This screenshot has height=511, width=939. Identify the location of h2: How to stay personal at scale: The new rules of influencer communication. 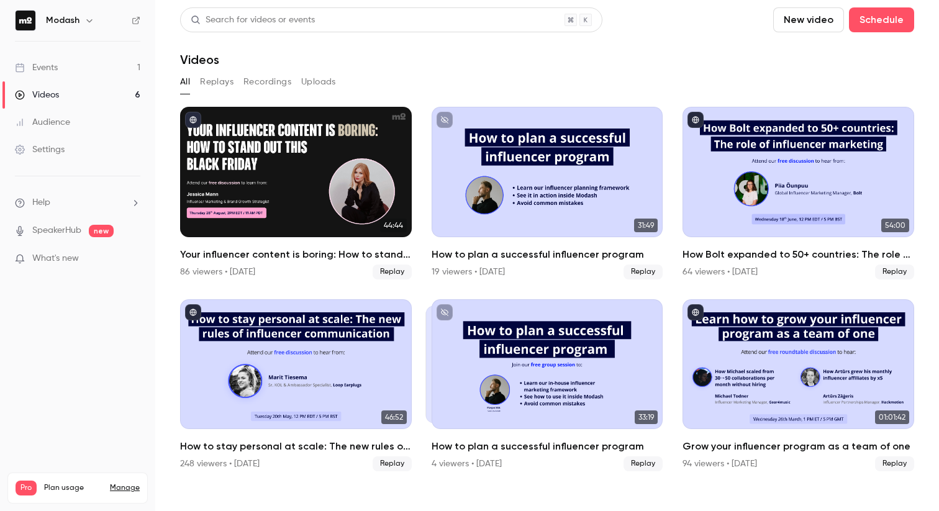
(296, 447).